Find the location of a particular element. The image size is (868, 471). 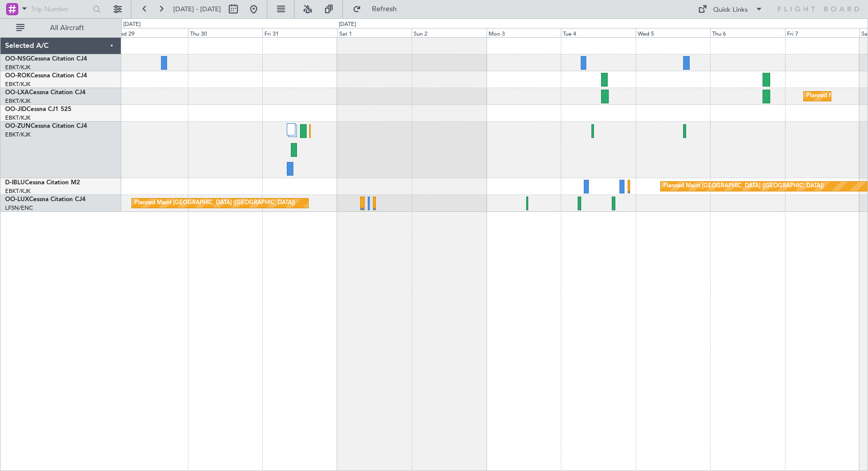

a: LFSN/ENC is located at coordinates (19, 208).